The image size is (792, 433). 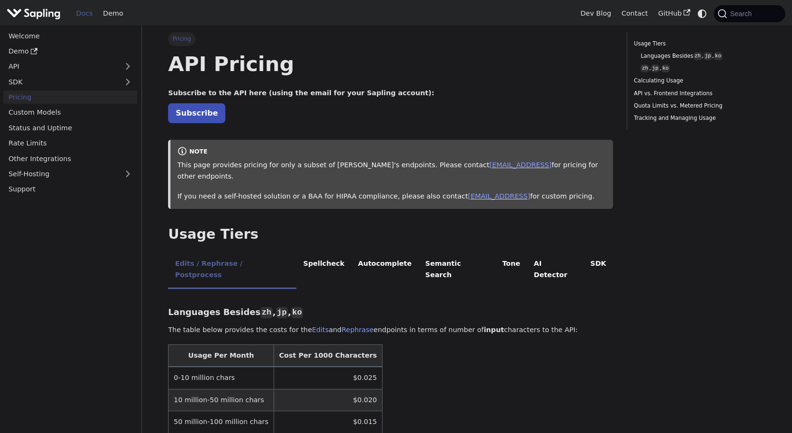 I want to click on h1: API Pricing, so click(x=391, y=64).